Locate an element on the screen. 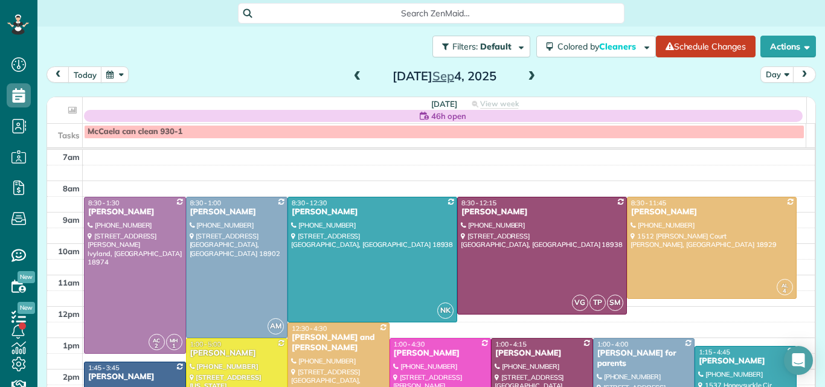 The height and width of the screenshot is (387, 825). span: McCaela can clean 930-1 is located at coordinates (135, 132).